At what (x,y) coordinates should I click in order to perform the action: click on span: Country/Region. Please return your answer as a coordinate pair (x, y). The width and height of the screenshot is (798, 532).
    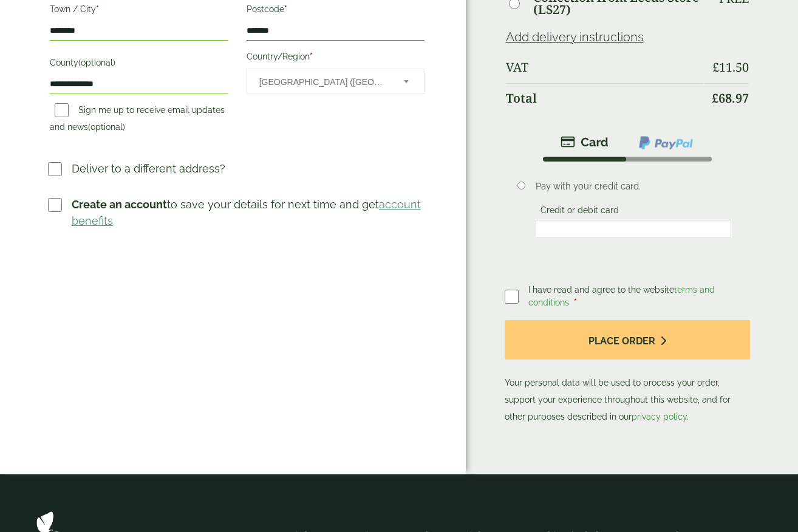
    Looking at the image, I should click on (336, 81).